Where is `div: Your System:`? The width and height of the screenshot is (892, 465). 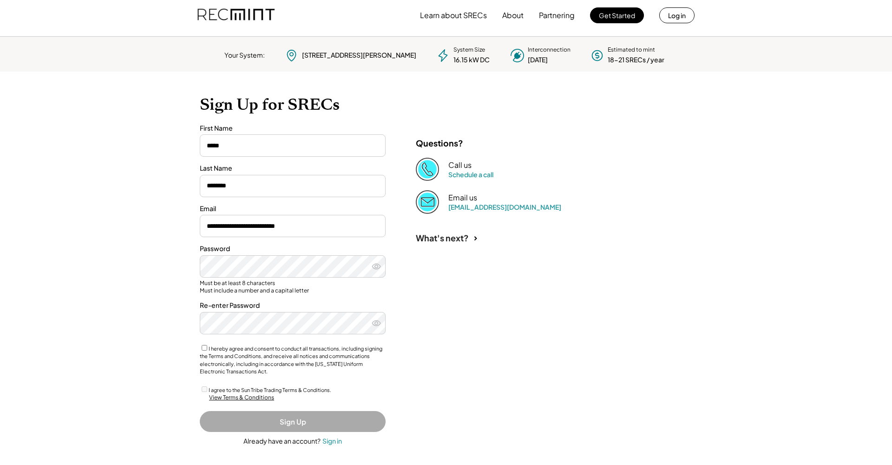
div: Your System: is located at coordinates (244, 55).